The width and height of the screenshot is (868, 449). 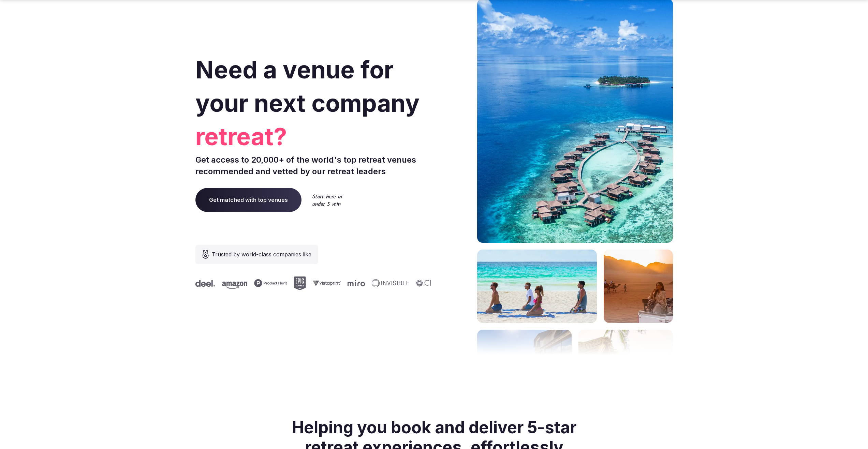 I want to click on img: yoga on tropical beach, so click(x=537, y=286).